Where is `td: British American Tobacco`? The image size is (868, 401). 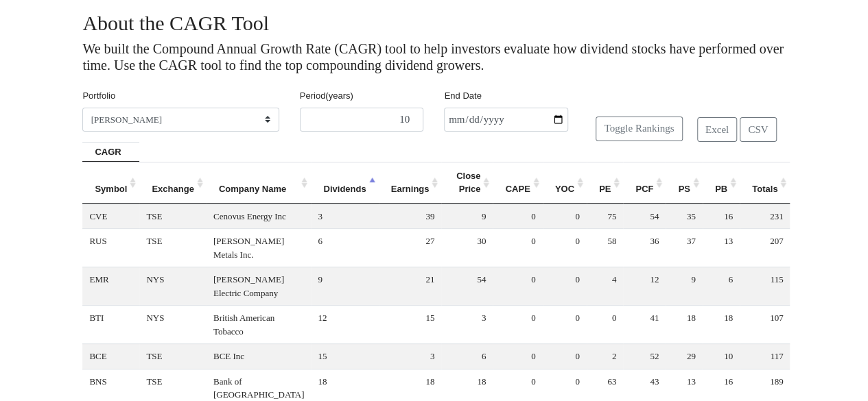 td: British American Tobacco is located at coordinates (259, 324).